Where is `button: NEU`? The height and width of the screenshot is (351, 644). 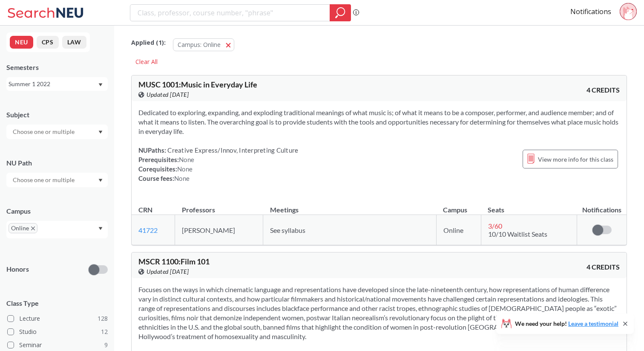
button: NEU is located at coordinates (21, 42).